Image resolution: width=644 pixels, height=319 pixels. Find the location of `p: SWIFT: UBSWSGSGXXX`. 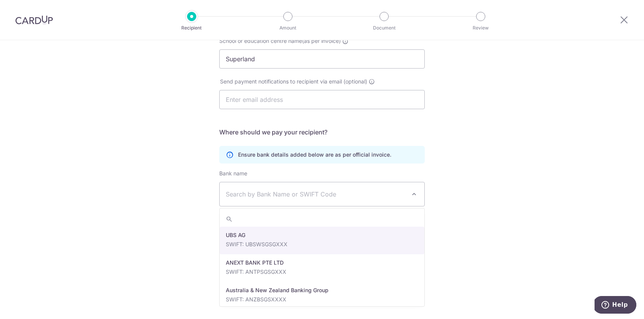

p: SWIFT: UBSWSGSGXXX is located at coordinates (322, 244).